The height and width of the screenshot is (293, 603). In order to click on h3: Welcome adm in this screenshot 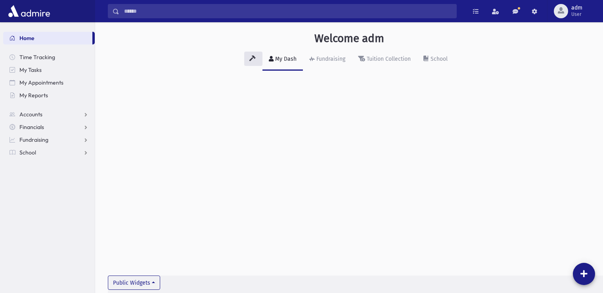, I will do `click(349, 38)`.